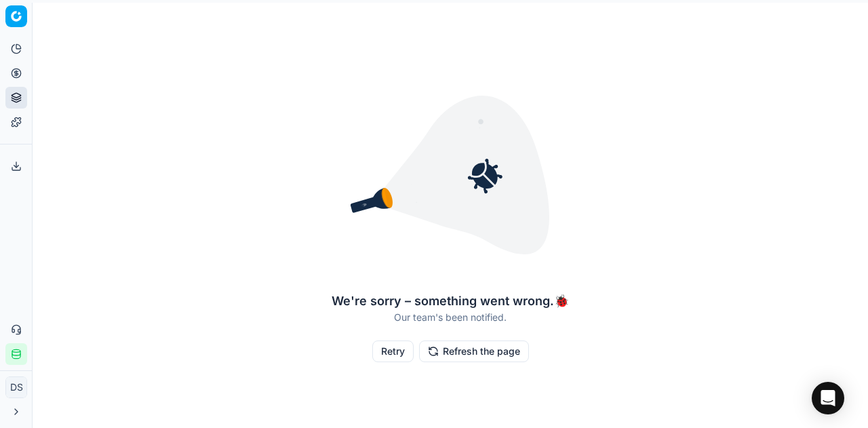  What do you see at coordinates (17, 387) in the screenshot?
I see `button: DS` at bounding box center [17, 387].